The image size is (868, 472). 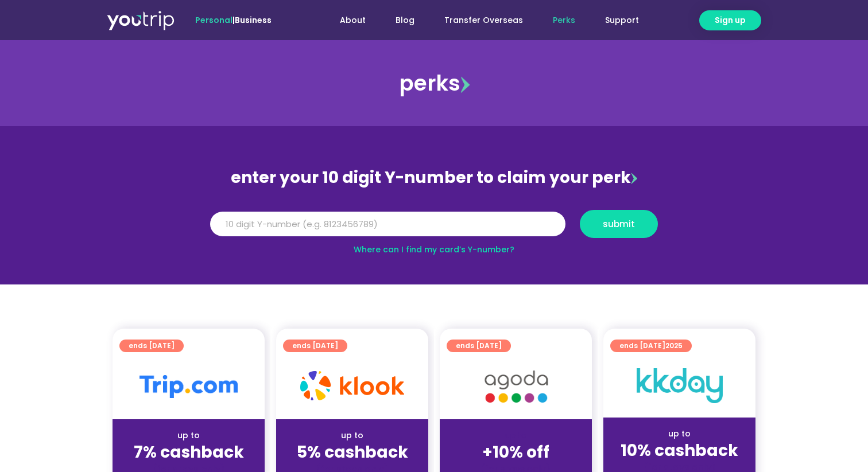 I want to click on span: submit, so click(x=619, y=224).